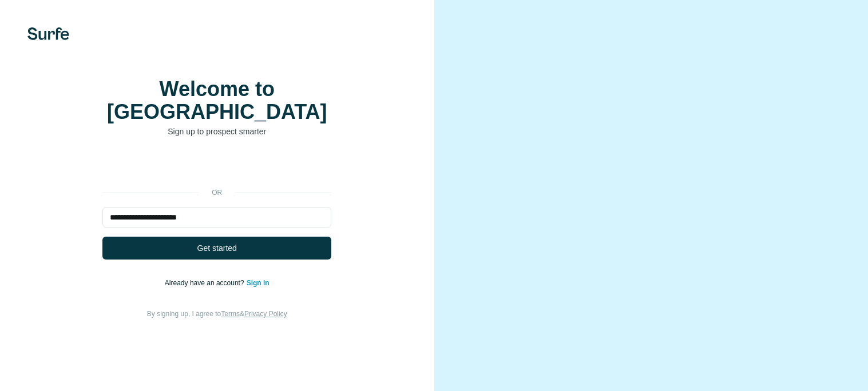 The width and height of the screenshot is (868, 391). What do you see at coordinates (230, 314) in the screenshot?
I see `a: Terms` at bounding box center [230, 314].